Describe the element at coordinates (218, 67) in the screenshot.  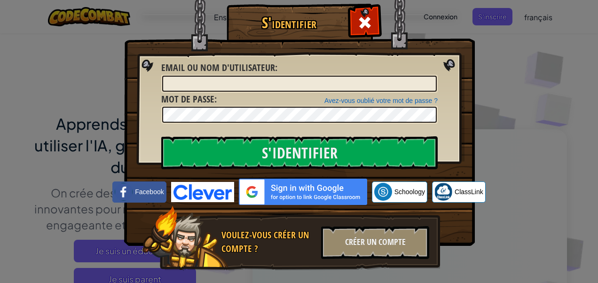
I see `span: Email ou nom d'utilisateur` at that location.